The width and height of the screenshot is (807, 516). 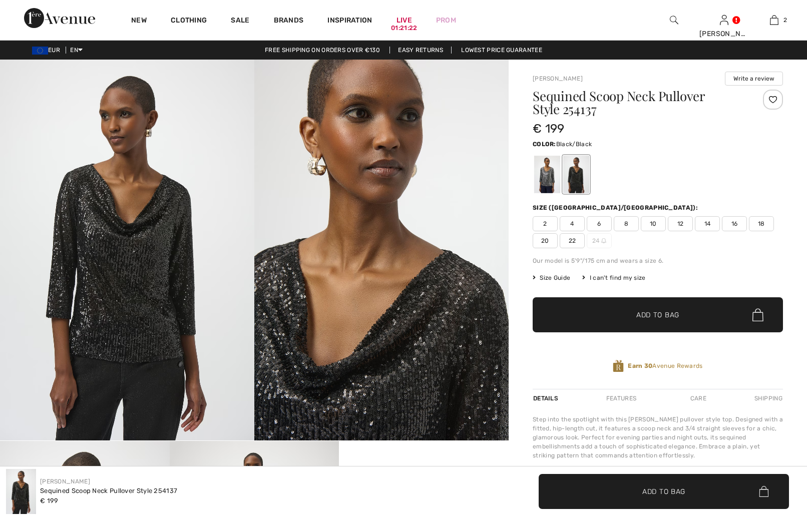 I want to click on span: EN, so click(x=76, y=50).